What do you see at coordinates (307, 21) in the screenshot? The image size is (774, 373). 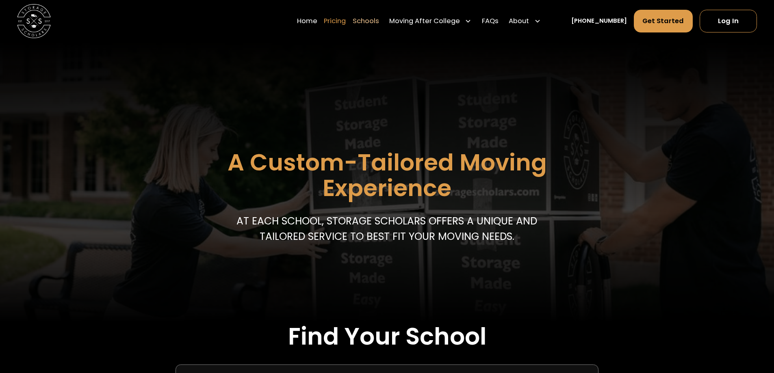 I see `a: Home` at bounding box center [307, 21].